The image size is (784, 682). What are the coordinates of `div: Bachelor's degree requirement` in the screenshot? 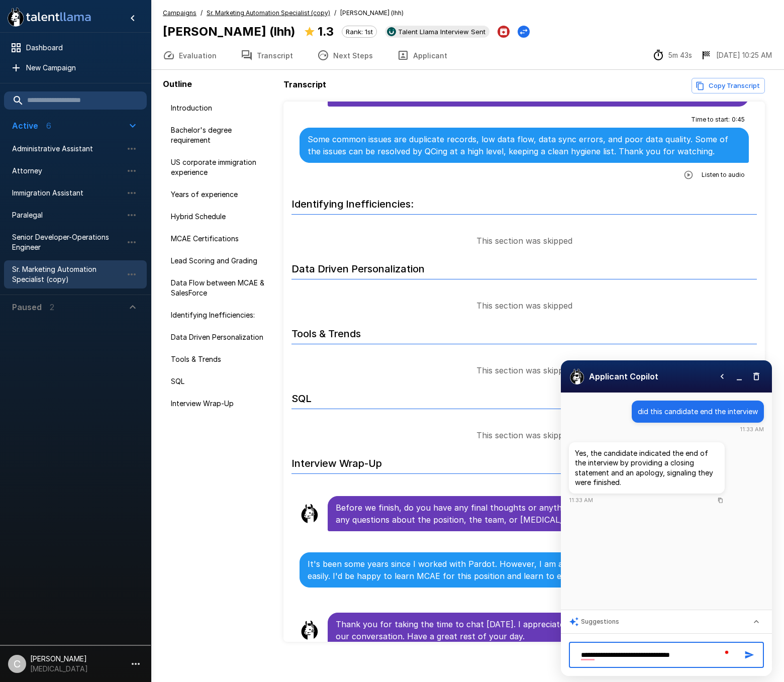 It's located at (221, 135).